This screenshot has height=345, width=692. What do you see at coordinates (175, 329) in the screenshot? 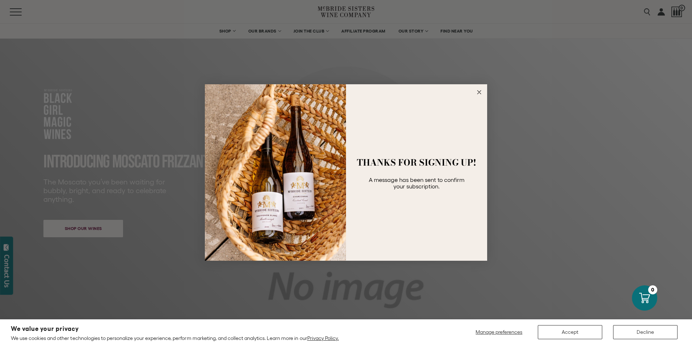
I see `h2: We value your privacy` at bounding box center [175, 329].